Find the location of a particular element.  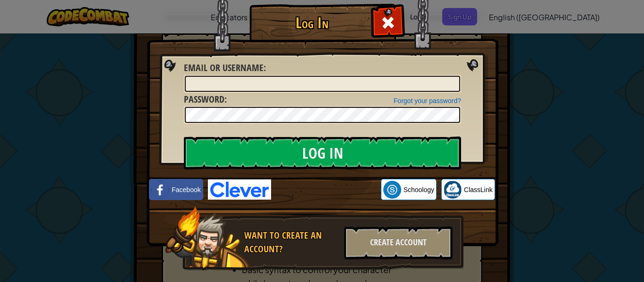

h1: Log In is located at coordinates (311, 23).